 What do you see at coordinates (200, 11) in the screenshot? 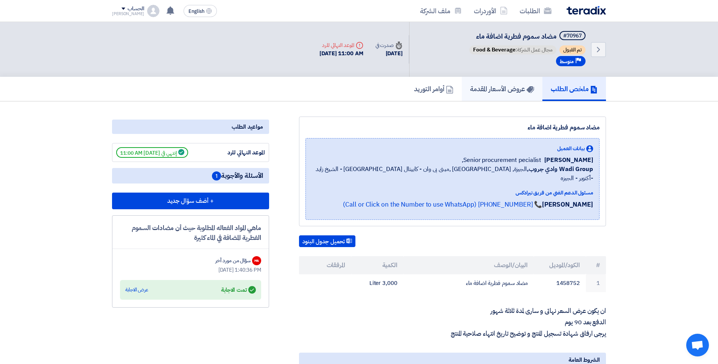
I see `button: English` at bounding box center [200, 11].